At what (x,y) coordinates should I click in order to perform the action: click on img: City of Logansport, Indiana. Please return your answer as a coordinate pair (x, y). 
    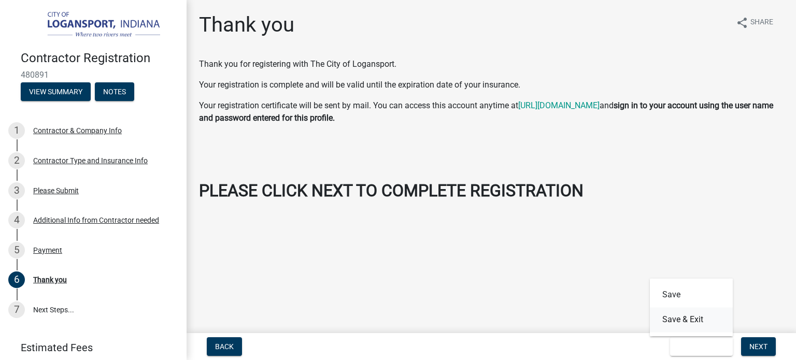
    Looking at the image, I should click on (95, 25).